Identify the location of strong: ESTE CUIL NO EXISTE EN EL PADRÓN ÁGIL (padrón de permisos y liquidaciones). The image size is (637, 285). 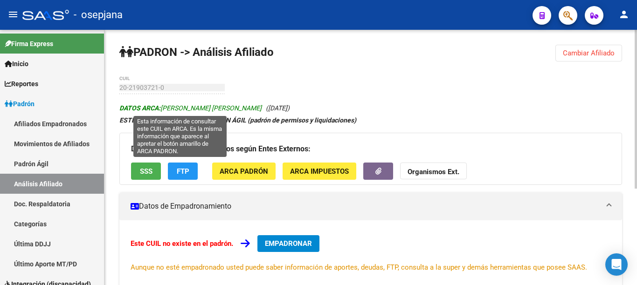
(238, 120).